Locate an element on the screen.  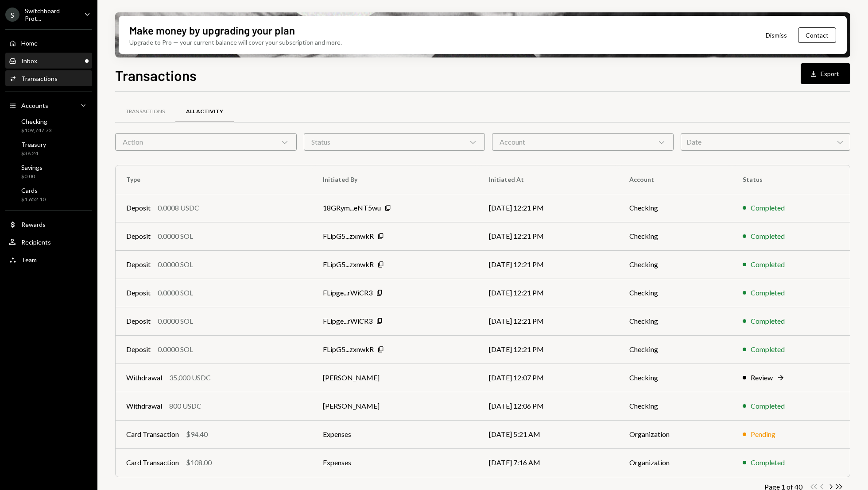
div: Accounts is located at coordinates (35, 105).